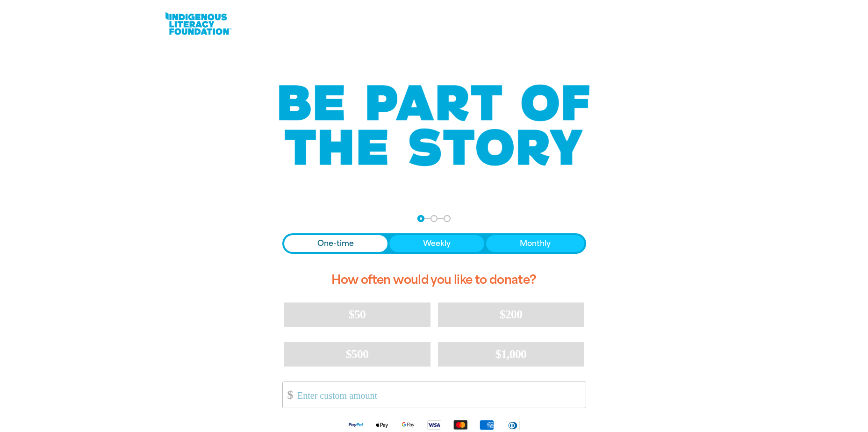 The width and height of the screenshot is (868, 432). What do you see at coordinates (437, 244) in the screenshot?
I see `button: Weekly` at bounding box center [437, 244].